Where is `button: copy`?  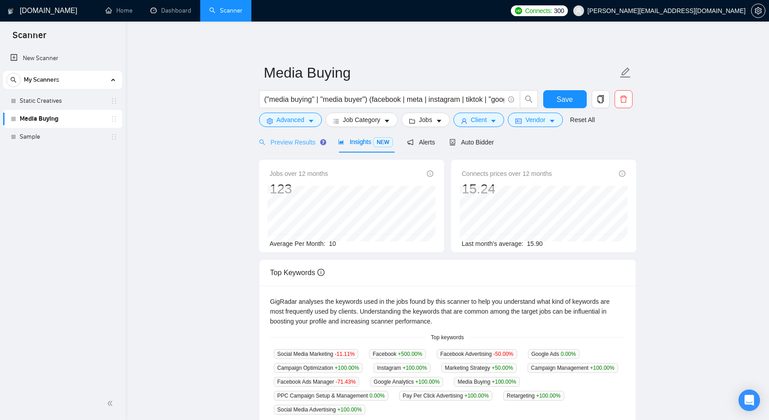
button: copy is located at coordinates (600, 99).